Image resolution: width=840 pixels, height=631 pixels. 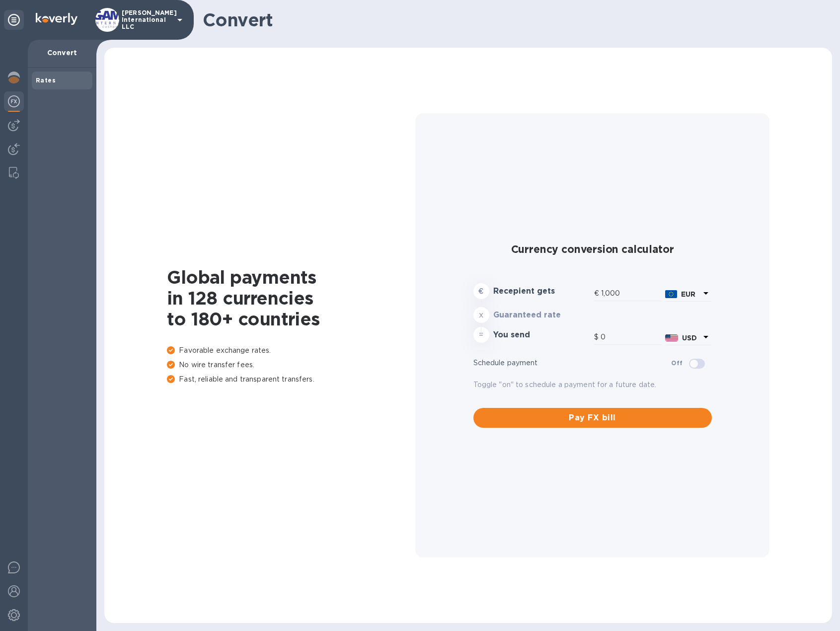 What do you see at coordinates (593, 249) in the screenshot?
I see `h2: Currency conversion calculator` at bounding box center [593, 249].